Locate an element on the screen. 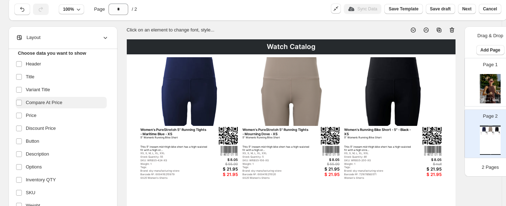  span: Header is located at coordinates (33, 64).